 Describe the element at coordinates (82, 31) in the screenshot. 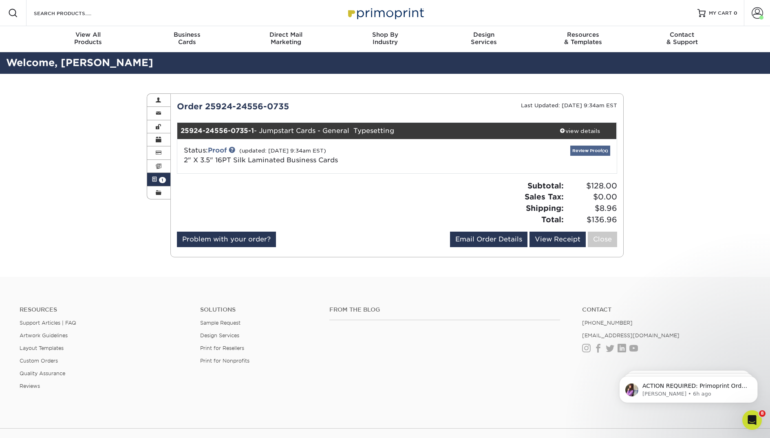

I see `div: message notification from Erica, 6h ago. ACTION REQUIRED: Primoprint Order 25924-24556-0735 Thank...` at that location.